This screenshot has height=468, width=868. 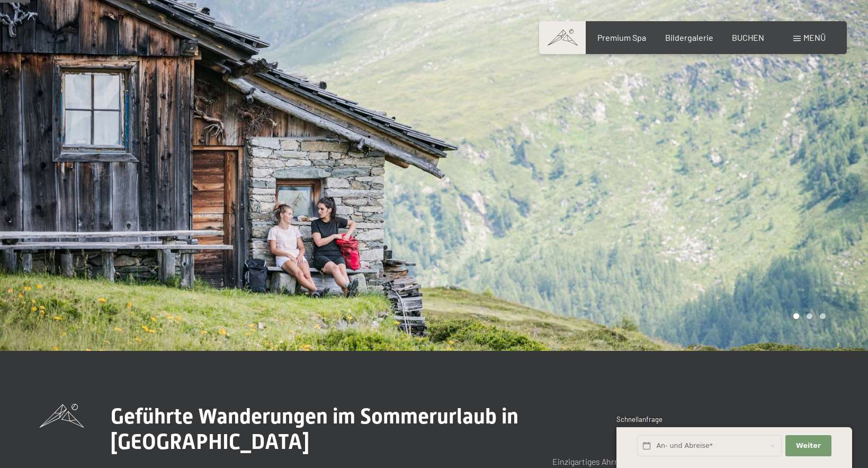 What do you see at coordinates (822, 316) in the screenshot?
I see `div: Carousel Page 3` at bounding box center [822, 316].